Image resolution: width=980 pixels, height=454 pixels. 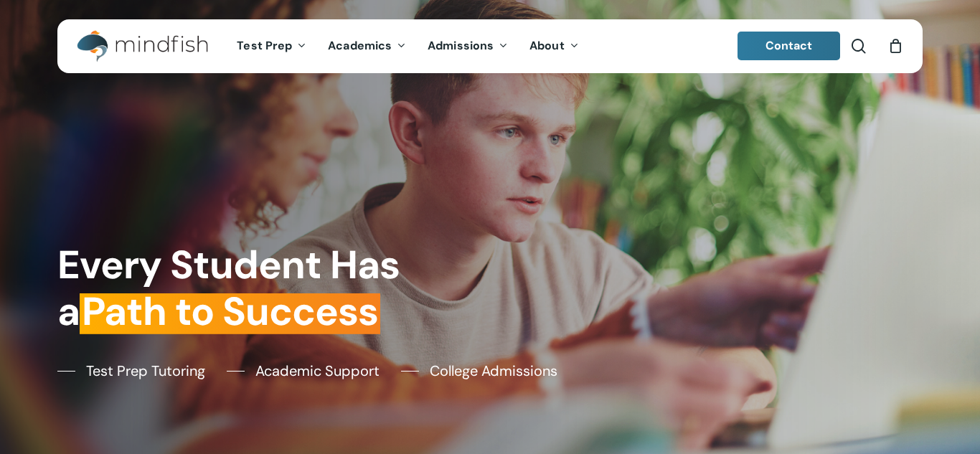 What do you see at coordinates (468, 46) in the screenshot?
I see `a: Admissions` at bounding box center [468, 46].